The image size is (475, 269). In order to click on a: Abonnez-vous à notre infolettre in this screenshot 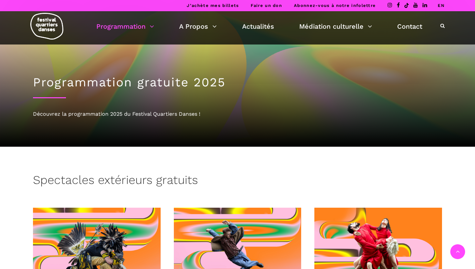, I will do `click(335, 5)`.